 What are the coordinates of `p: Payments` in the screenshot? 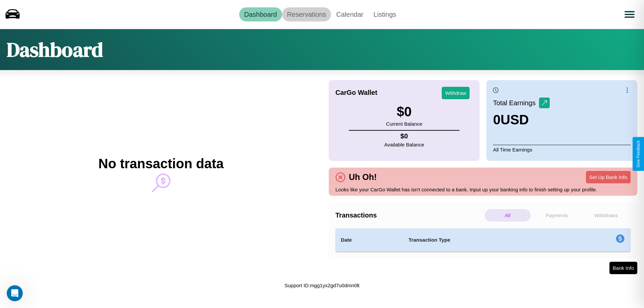 It's located at (557, 215).